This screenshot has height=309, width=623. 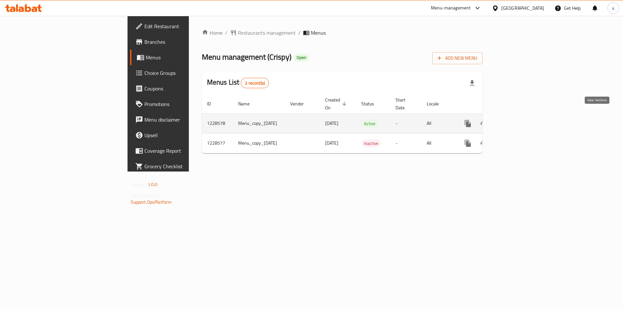 What do you see at coordinates (185, 104) in the screenshot?
I see `span: Promotions` at bounding box center [185, 104].